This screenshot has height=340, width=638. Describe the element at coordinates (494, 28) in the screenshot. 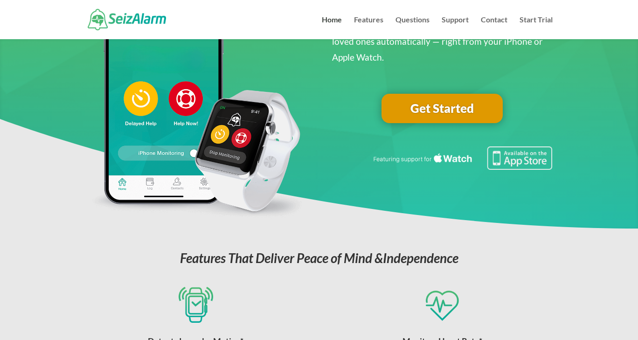

I see `a: Contact` at that location.